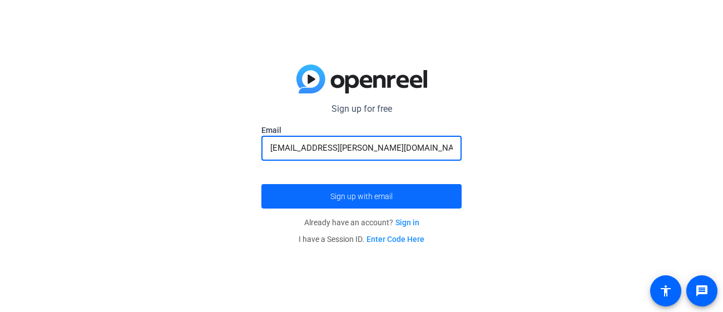 Image resolution: width=723 pixels, height=312 pixels. I want to click on mat-icon: accessibility, so click(666, 291).